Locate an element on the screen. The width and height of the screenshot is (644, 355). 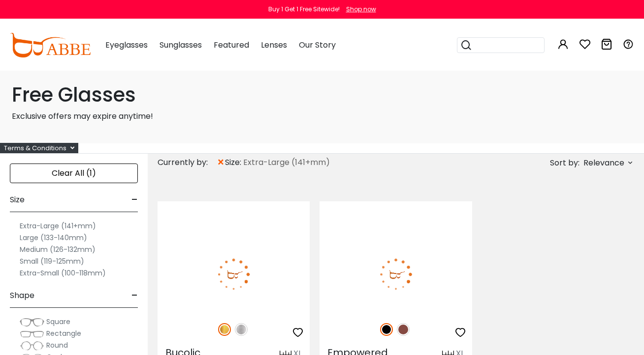
img: Black is located at coordinates (387, 330).